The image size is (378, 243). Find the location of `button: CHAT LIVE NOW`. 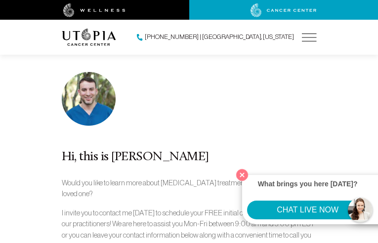

button: CHAT LIVE NOW is located at coordinates (307, 210).